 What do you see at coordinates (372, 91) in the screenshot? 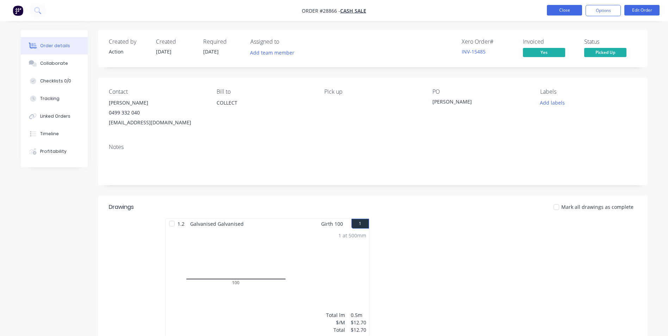
I see `div: Pick up` at bounding box center [372, 91].